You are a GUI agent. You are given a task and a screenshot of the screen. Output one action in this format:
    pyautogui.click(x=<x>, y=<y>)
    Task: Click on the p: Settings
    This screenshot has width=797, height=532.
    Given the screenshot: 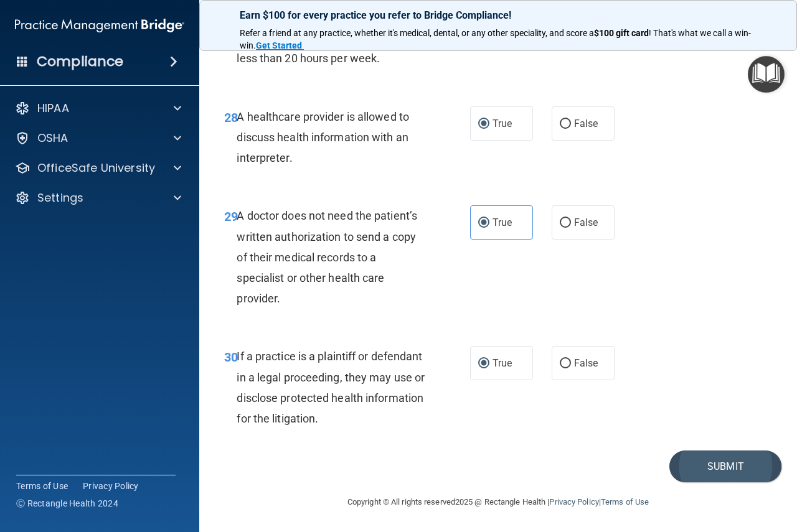 What is the action you would take?
    pyautogui.click(x=61, y=198)
    